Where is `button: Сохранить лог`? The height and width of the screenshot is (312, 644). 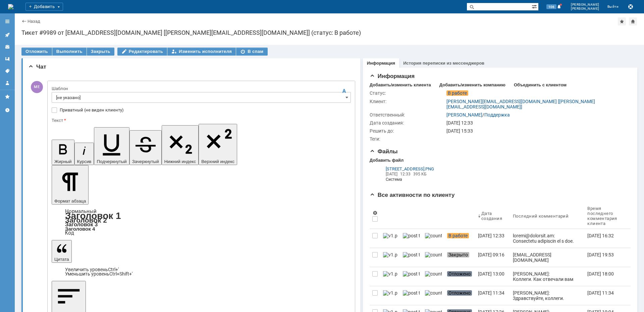
button: Сохранить лог is located at coordinates (631, 7).